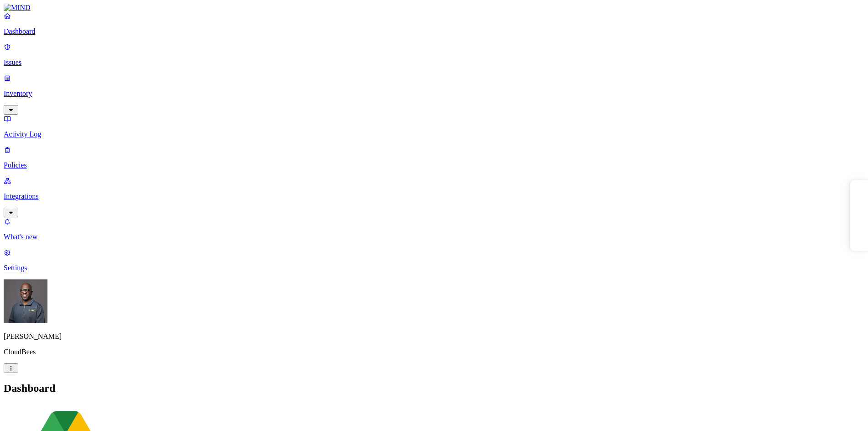  I want to click on a: Integrations, so click(434, 196).